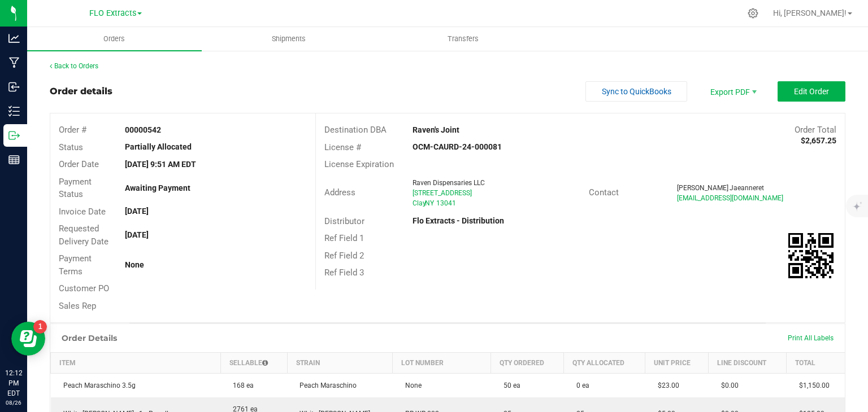 The width and height of the screenshot is (868, 412). I want to click on span: Clay, so click(419, 203).